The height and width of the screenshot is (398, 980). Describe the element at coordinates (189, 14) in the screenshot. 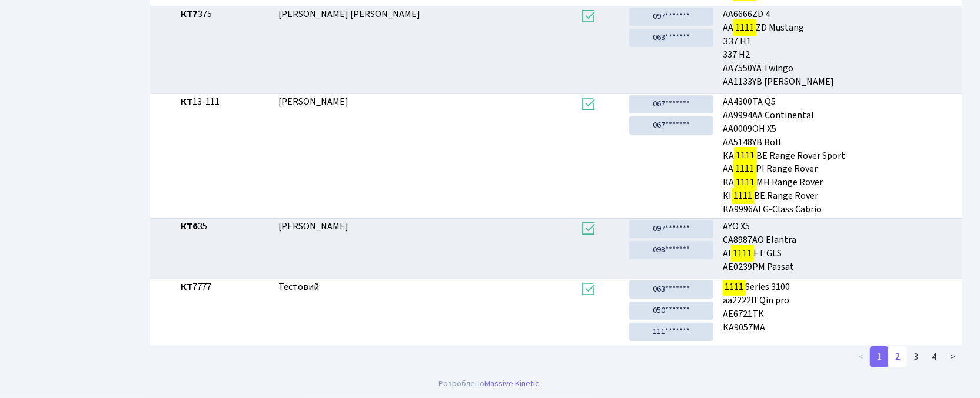

I see `b: КТ7` at that location.